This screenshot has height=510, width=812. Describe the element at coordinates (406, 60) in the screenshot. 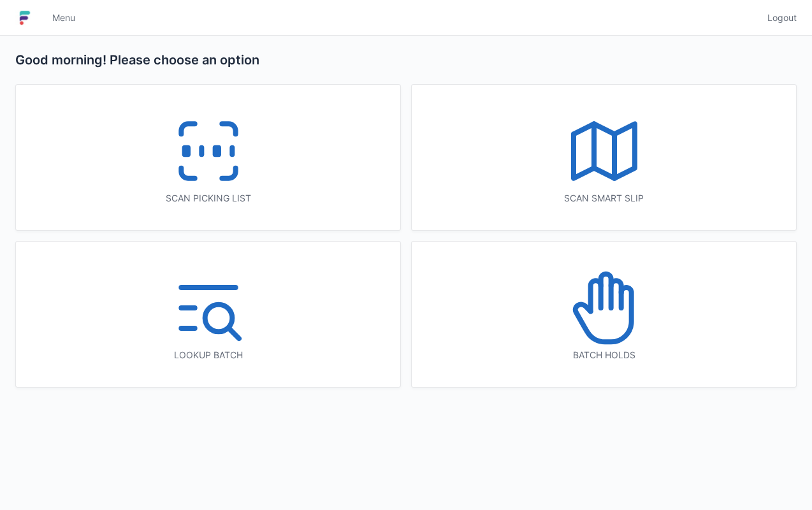

I see `h2: Good morning! Please choose an option` at that location.